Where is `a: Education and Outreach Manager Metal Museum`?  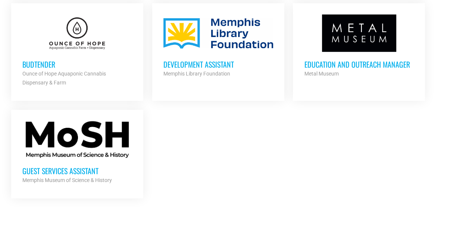 a: Education and Outreach Manager Metal Museum is located at coordinates (359, 46).